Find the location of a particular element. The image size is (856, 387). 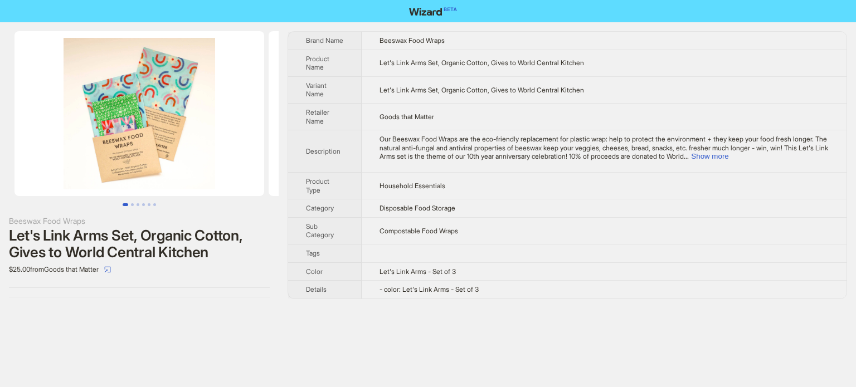

span: Brand Name is located at coordinates (324, 40).